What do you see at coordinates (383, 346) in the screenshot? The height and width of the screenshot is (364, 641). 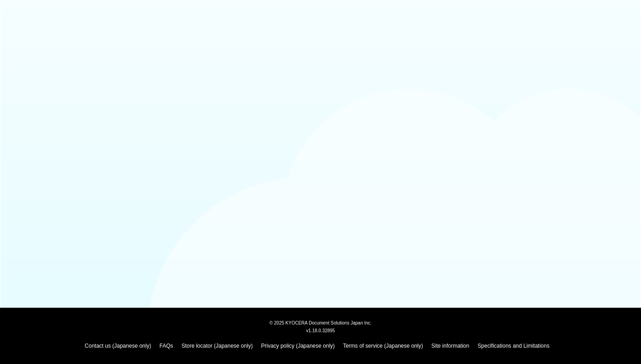 I see `a: Terms of service (Japanese only)` at bounding box center [383, 346].